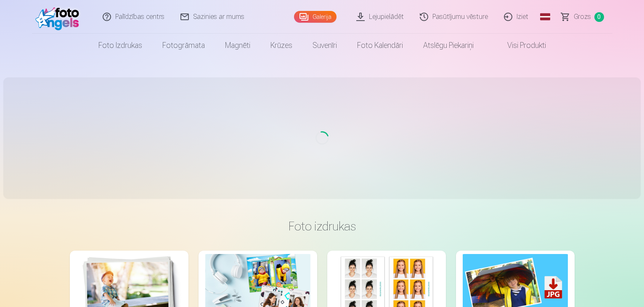 This screenshot has height=307, width=644. Describe the element at coordinates (238, 46) in the screenshot. I see `a: Magnēti` at that location.